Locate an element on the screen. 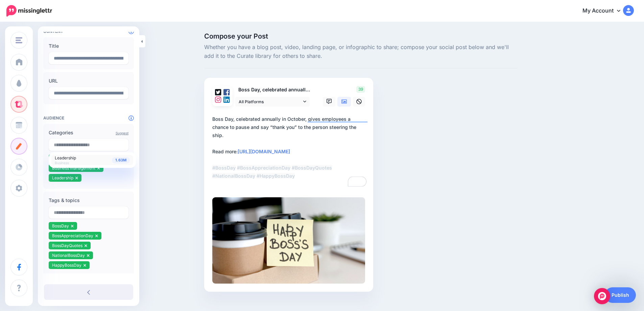 The image size is (644, 311). span: 1.63M is located at coordinates (121, 160).